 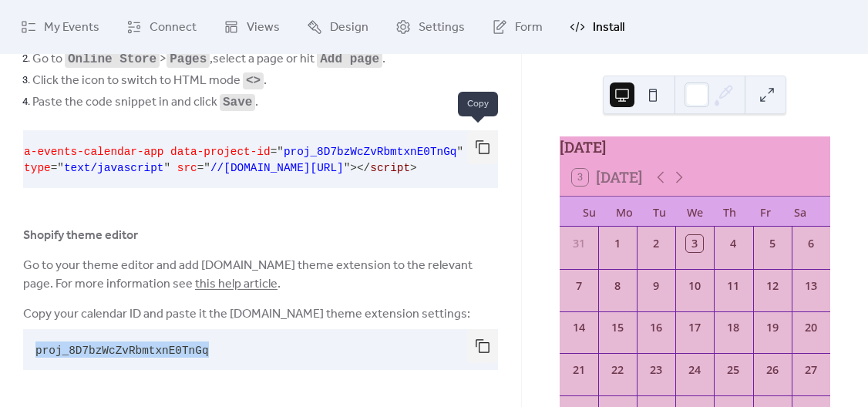 What do you see at coordinates (766, 212) in the screenshot?
I see `div: Fr` at bounding box center [766, 212].